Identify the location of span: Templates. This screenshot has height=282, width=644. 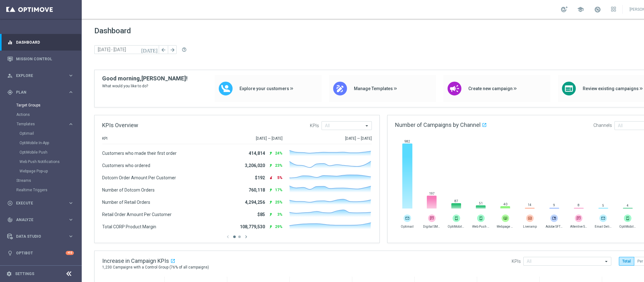
(39, 124).